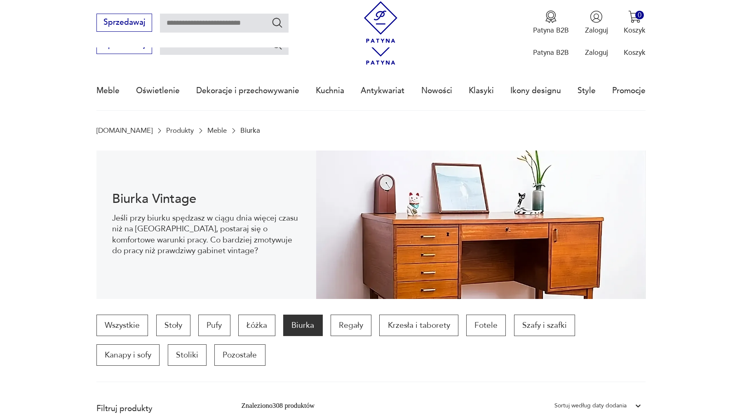 The image size is (742, 414). Describe the element at coordinates (436, 91) in the screenshot. I see `a: Nowości` at that location.